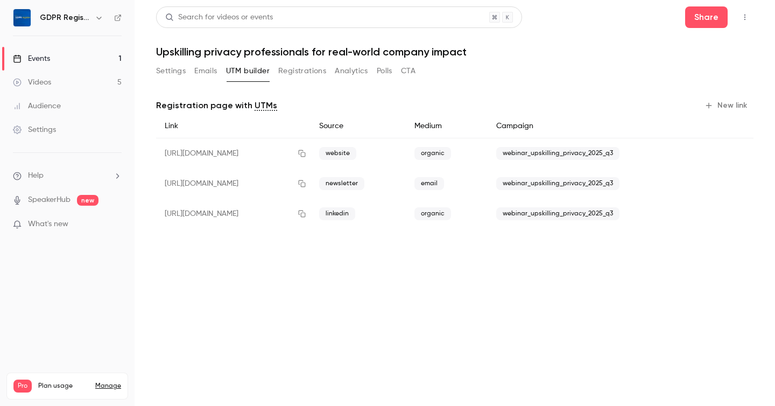 The image size is (775, 406). I want to click on h6: GDPR Register, so click(65, 18).